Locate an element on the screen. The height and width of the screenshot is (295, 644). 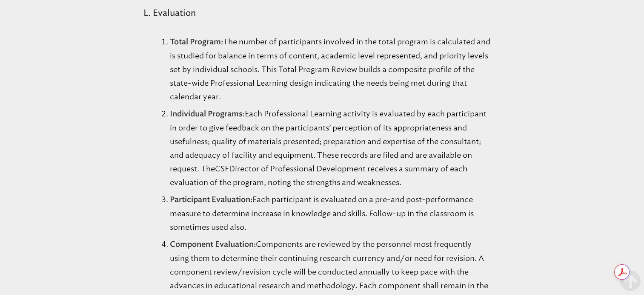
strong: Participant Evaluation: is located at coordinates (211, 200).